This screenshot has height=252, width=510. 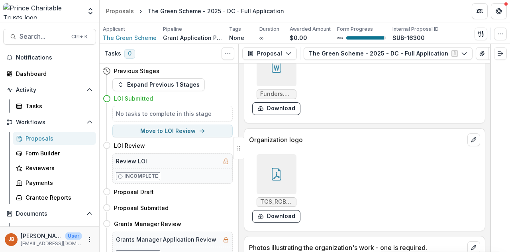 What do you see at coordinates (480, 11) in the screenshot?
I see `button: Partners` at bounding box center [480, 11].